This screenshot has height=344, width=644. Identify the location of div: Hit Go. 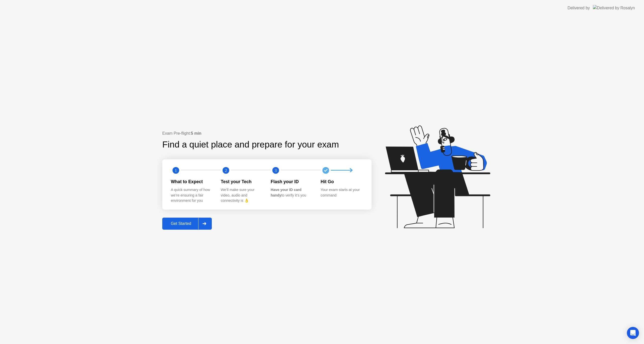
(342, 182).